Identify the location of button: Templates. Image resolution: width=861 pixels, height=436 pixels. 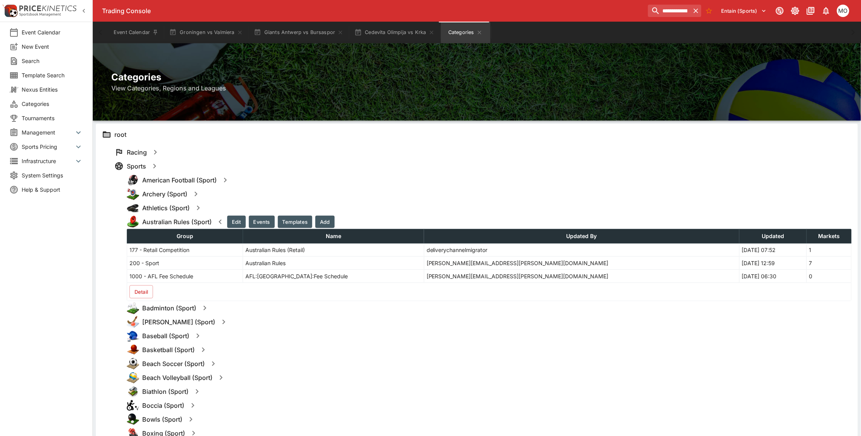
(295, 222).